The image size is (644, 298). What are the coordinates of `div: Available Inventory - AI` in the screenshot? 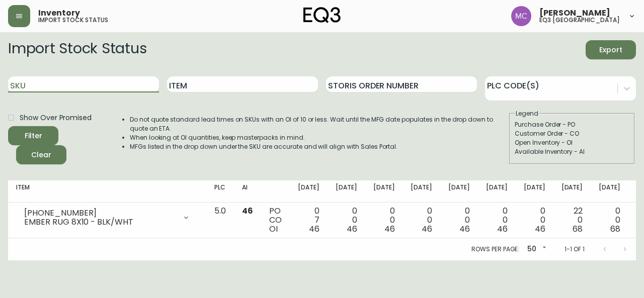 It's located at (572, 152).